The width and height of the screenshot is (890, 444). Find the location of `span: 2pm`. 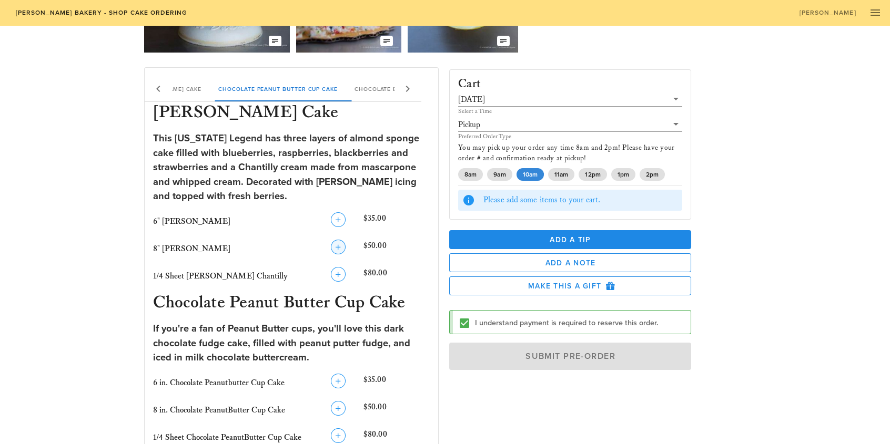

span: 2pm is located at coordinates (652, 175).